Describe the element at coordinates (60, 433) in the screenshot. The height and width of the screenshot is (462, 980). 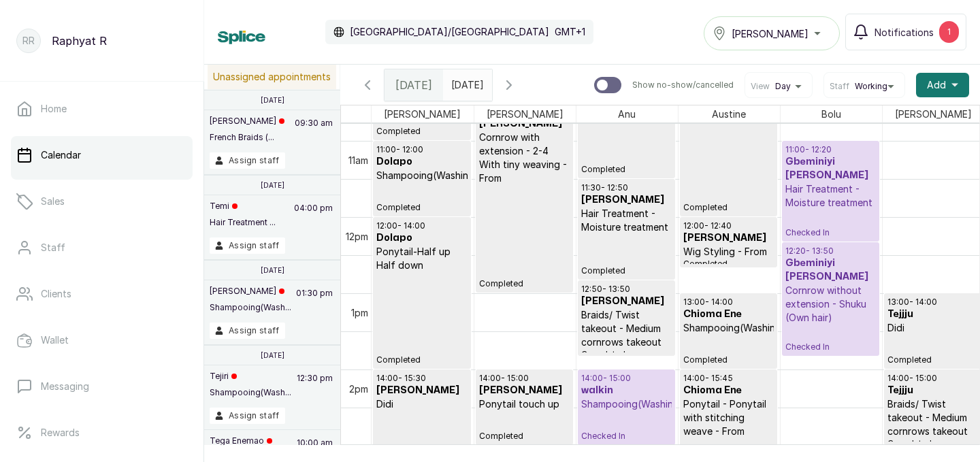
I see `p: Rewards` at that location.